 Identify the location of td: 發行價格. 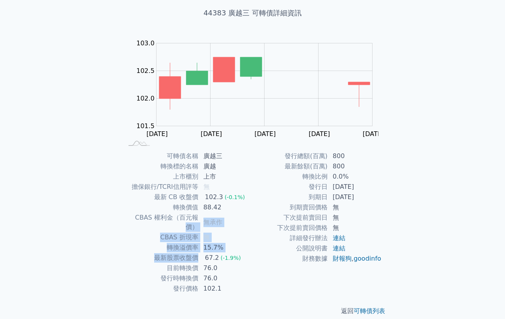
(161, 289).